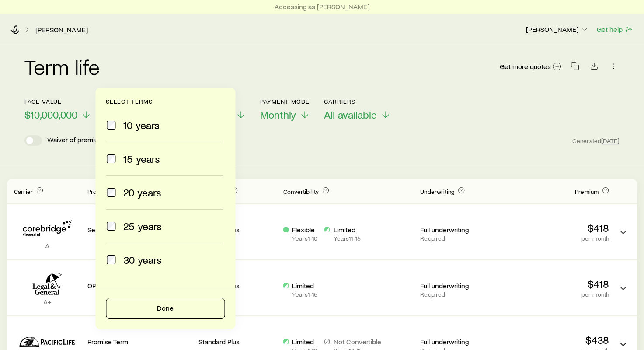  Describe the element at coordinates (285, 109) in the screenshot. I see `button: Payment ModeMonthly` at that location.